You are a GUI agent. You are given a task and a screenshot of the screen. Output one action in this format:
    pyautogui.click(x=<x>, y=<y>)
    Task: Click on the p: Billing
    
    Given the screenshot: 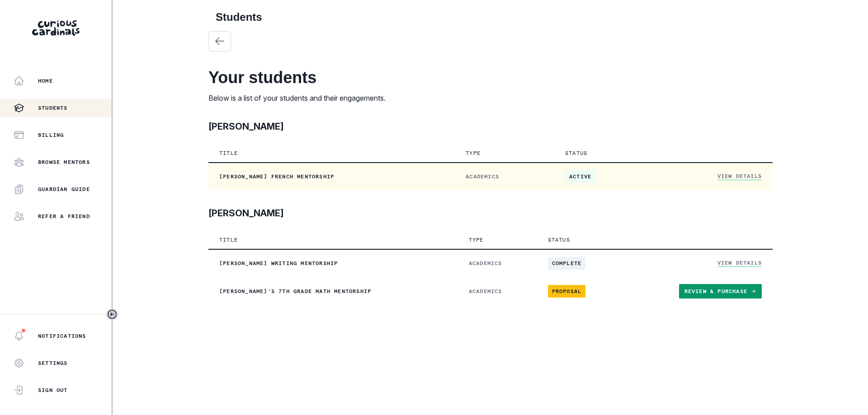 What is the action you would take?
    pyautogui.click(x=51, y=135)
    